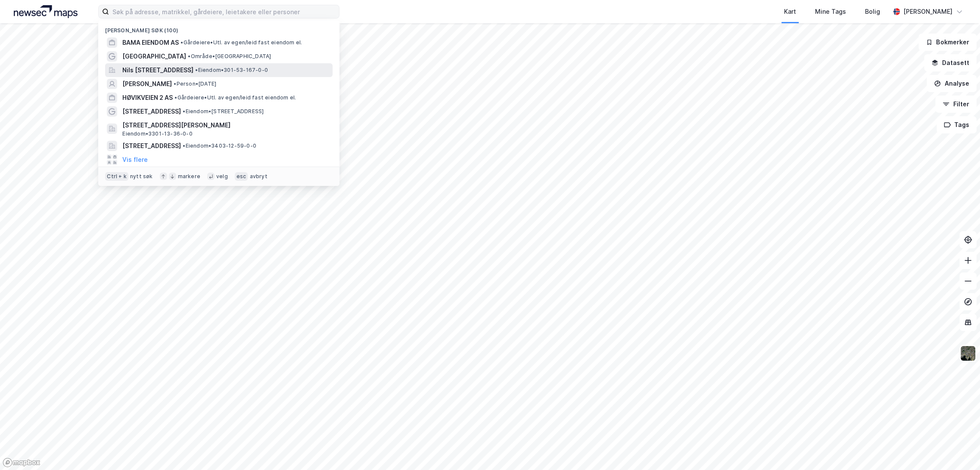 The width and height of the screenshot is (980, 470). I want to click on div: nytt søk, so click(141, 177).